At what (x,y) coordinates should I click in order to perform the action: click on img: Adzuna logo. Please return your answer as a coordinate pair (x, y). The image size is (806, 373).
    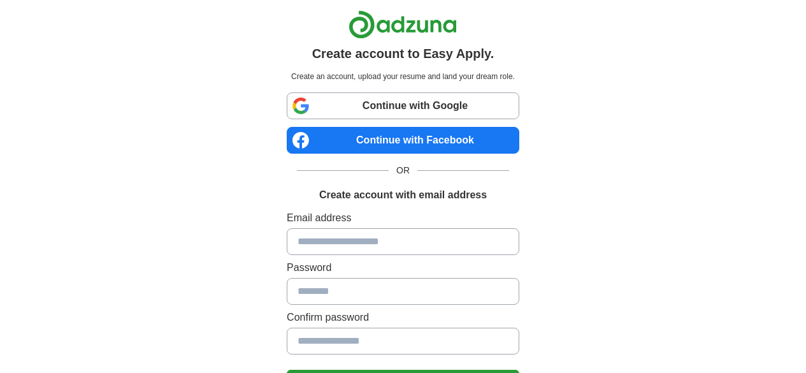
    Looking at the image, I should click on (403, 24).